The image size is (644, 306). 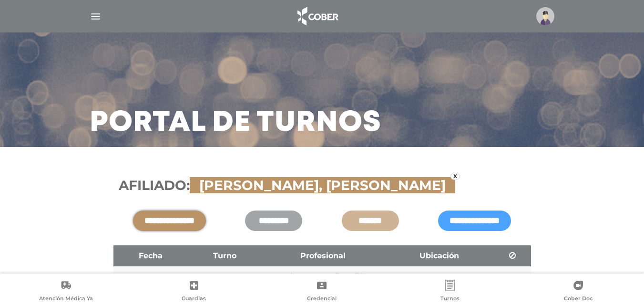 I want to click on img: Cober_menu-lines-white.svg, so click(x=95, y=16).